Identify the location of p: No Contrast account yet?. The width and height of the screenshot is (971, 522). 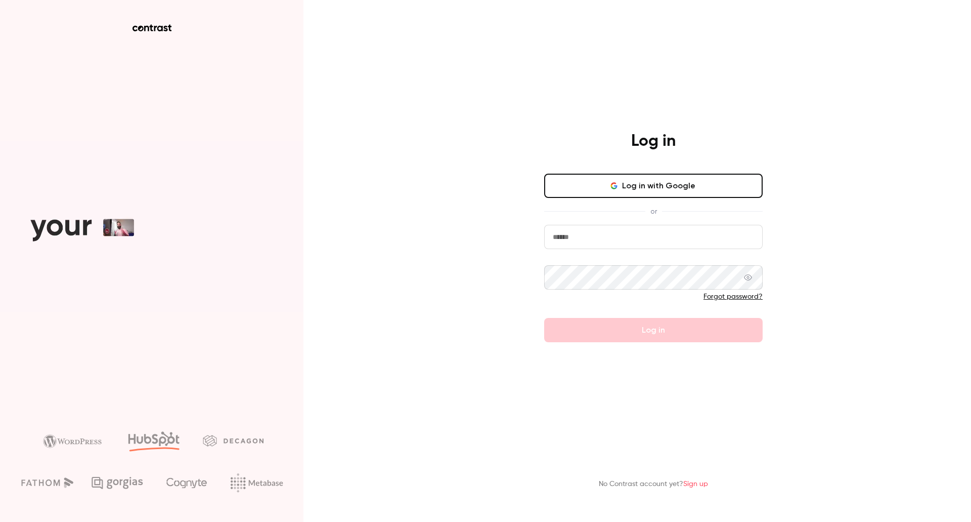
(654, 484).